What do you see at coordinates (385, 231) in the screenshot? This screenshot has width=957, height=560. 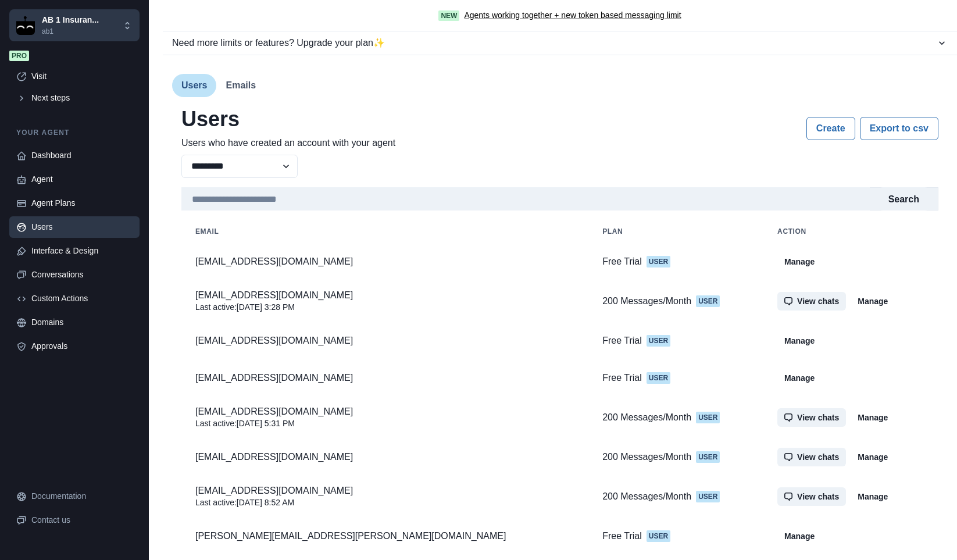 I see `th: email` at bounding box center [385, 231].